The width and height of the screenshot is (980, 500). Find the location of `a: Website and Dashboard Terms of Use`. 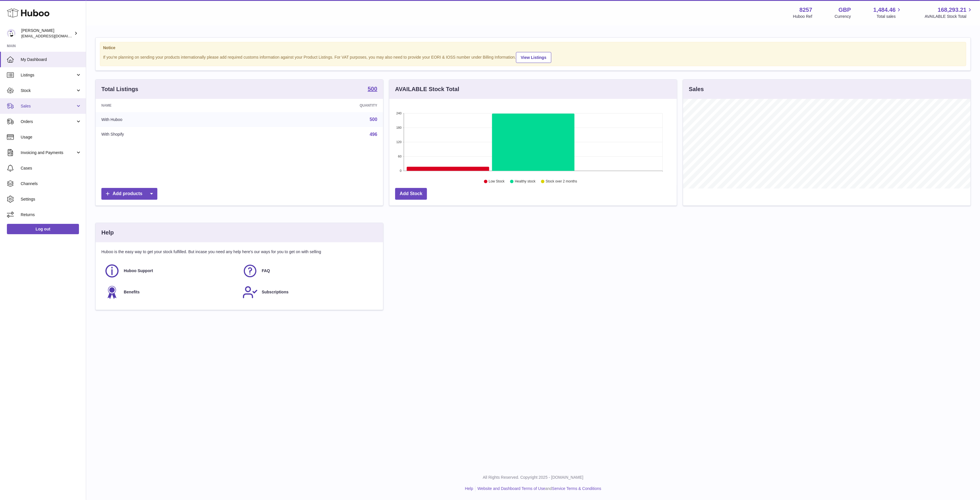

a: Website and Dashboard Terms of Use is located at coordinates (511, 489).